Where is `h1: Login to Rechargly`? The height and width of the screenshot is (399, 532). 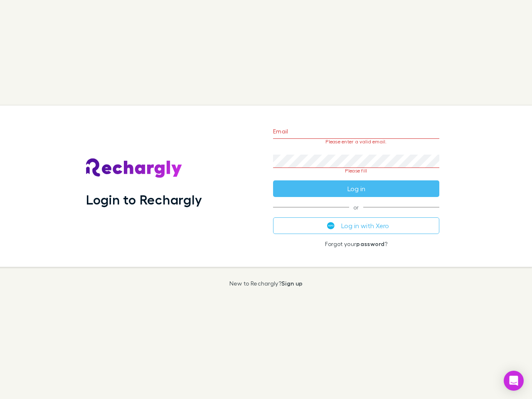
h1: Login to Rechargly is located at coordinates (144, 200).